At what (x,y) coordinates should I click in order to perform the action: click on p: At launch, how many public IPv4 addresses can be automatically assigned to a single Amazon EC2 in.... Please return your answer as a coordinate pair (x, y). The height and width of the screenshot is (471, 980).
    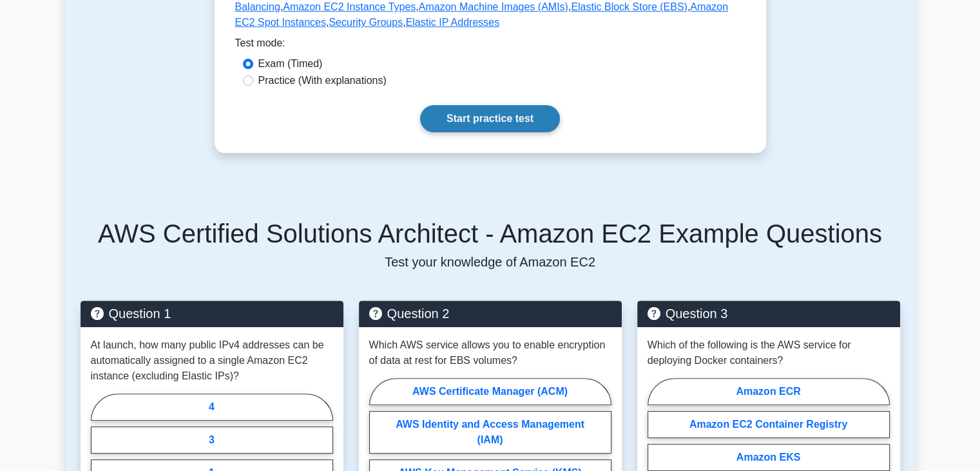
    Looking at the image, I should click on (212, 360).